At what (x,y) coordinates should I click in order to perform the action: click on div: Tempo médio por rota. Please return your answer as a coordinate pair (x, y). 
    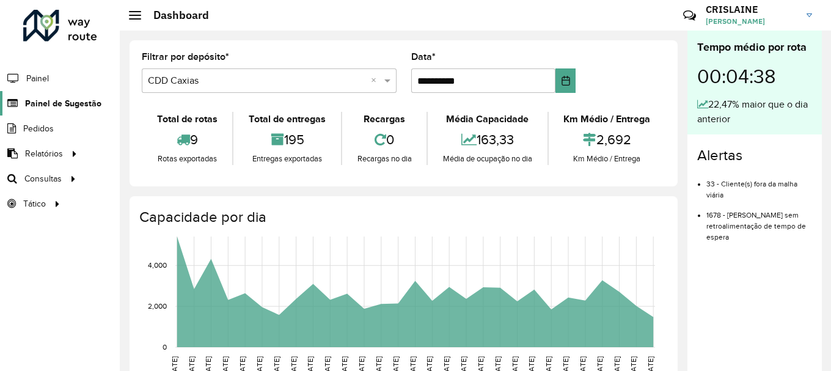
    Looking at the image, I should click on (755, 47).